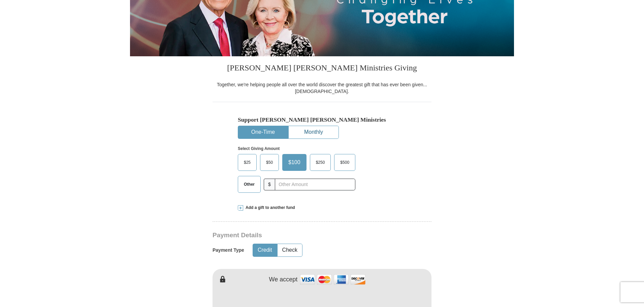 The height and width of the screenshot is (307, 644). What do you see at coordinates (299, 235) in the screenshot?
I see `h3: Payment Details` at bounding box center [299, 235].